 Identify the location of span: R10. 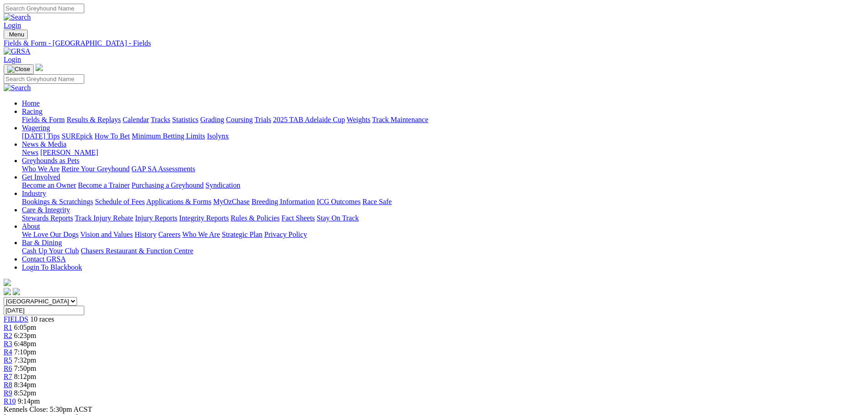
(10, 401).